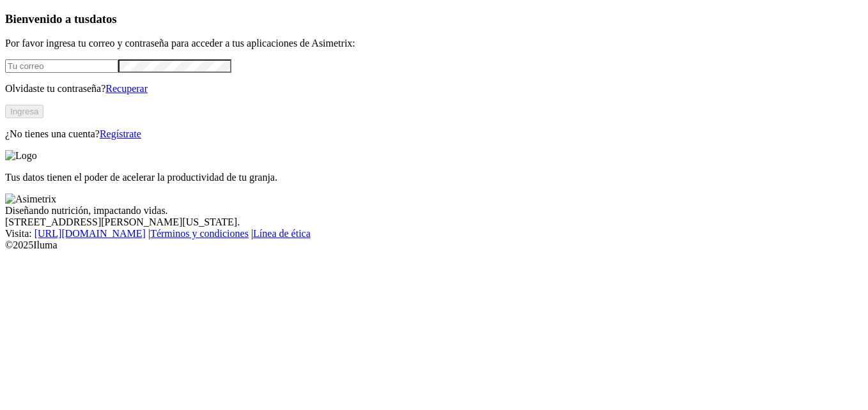 The width and height of the screenshot is (868, 410). What do you see at coordinates (120, 134) in the screenshot?
I see `a: Regístrate` at bounding box center [120, 134].